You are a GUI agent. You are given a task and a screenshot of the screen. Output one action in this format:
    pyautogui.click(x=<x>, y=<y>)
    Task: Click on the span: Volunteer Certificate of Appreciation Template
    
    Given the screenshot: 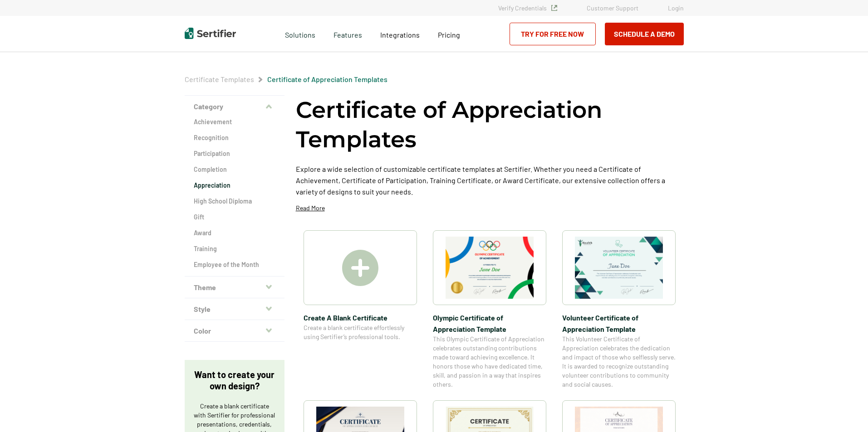 What is the action you would take?
    pyautogui.click(x=619, y=323)
    